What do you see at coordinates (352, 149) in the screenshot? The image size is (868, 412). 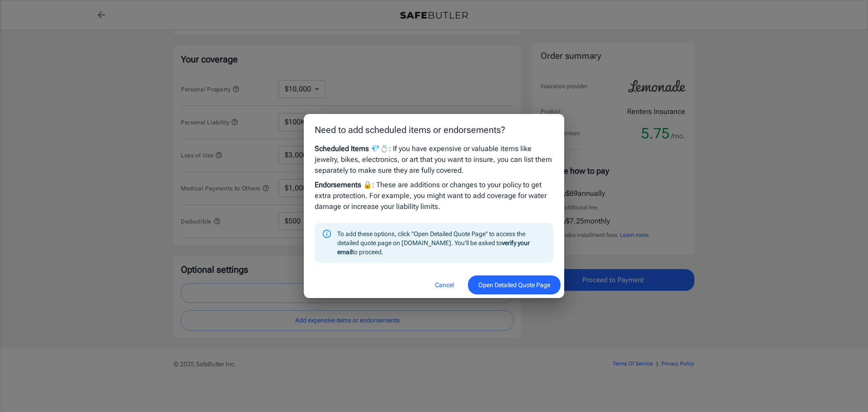 I see `strong: Scheduled Items 💎💍` at bounding box center [352, 149].